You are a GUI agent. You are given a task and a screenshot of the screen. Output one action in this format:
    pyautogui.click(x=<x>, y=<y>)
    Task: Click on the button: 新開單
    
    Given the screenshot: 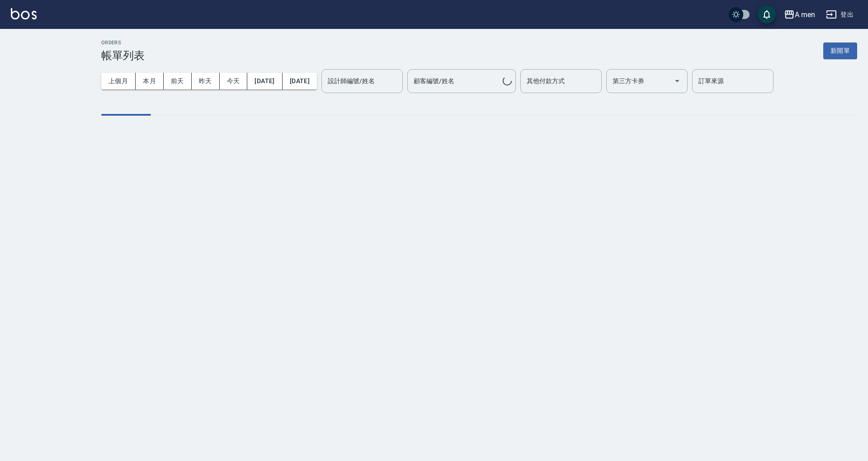 What is the action you would take?
    pyautogui.click(x=840, y=50)
    